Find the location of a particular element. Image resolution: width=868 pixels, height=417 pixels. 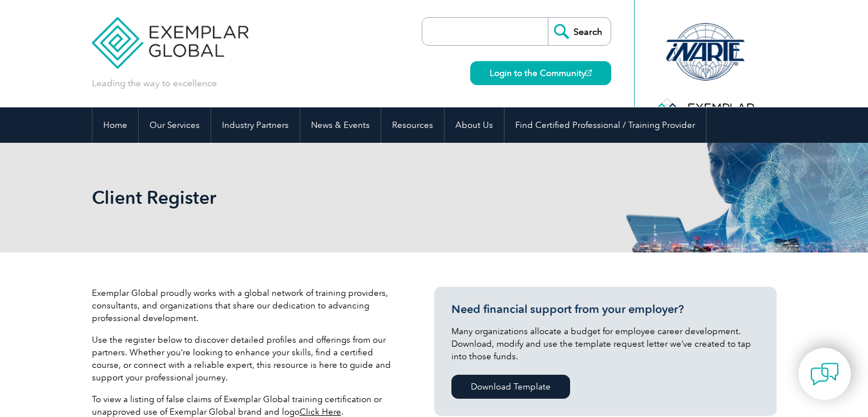

a: Home is located at coordinates (115, 125).